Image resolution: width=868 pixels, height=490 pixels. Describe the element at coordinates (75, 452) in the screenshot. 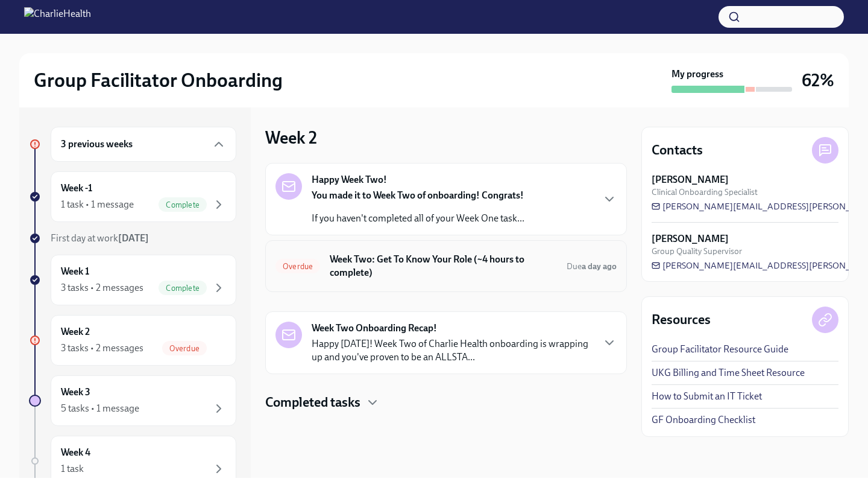

I see `h6: Week 4` at that location.